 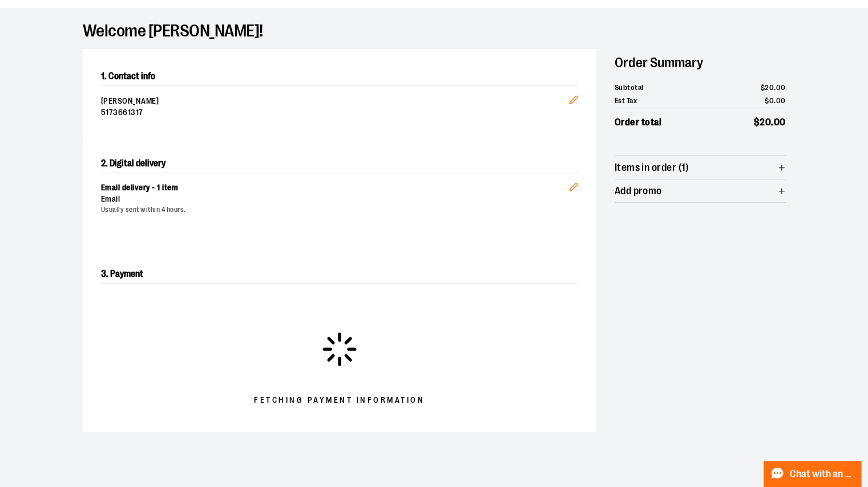 I want to click on span: Subtotal, so click(x=628, y=87).